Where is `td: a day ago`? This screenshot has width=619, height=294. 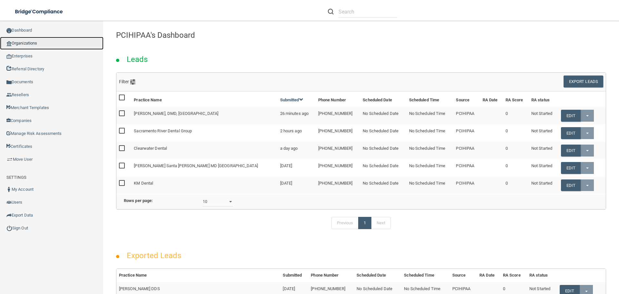
td: a day ago is located at coordinates (297, 150).